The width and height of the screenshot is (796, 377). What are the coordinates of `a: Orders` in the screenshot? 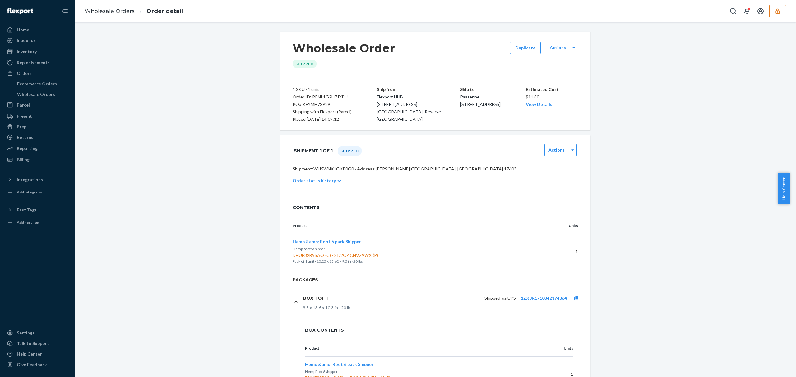 It's located at (37, 73).